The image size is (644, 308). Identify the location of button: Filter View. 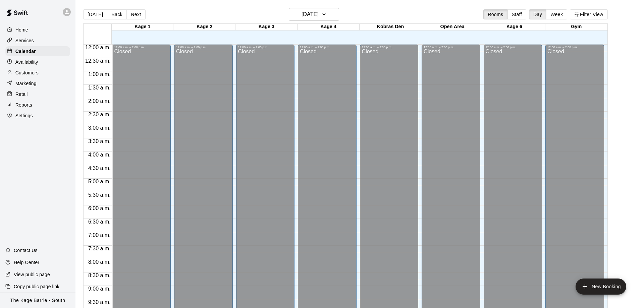
(589, 15).